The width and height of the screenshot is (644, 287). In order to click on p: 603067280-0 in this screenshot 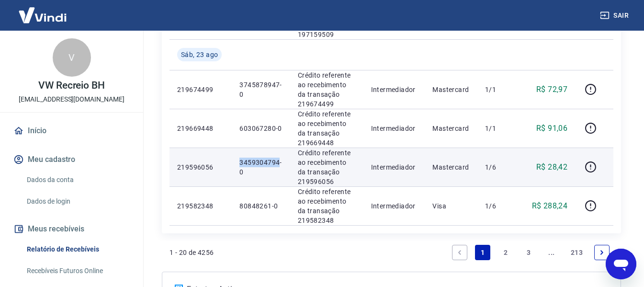, I will do `click(260, 128)`.